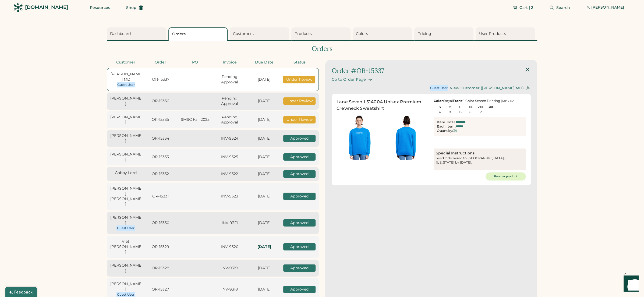 The height and width of the screenshot is (297, 644). Describe the element at coordinates (229, 268) in the screenshot. I see `div: INV-9319` at that location.